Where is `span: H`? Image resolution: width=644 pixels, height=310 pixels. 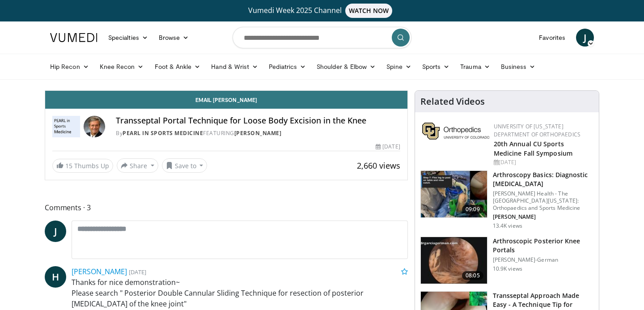 span: H is located at coordinates (55, 277).